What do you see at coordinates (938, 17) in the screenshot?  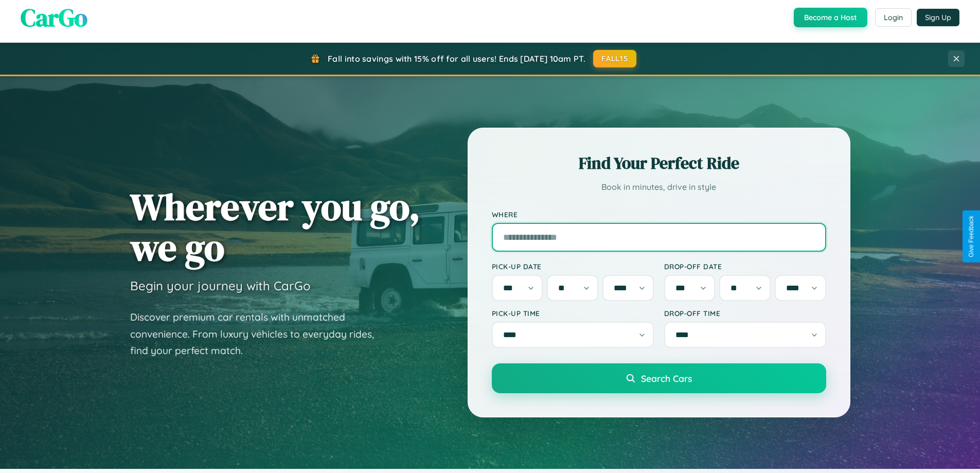 I see `button: Sign Up` at bounding box center [938, 17].